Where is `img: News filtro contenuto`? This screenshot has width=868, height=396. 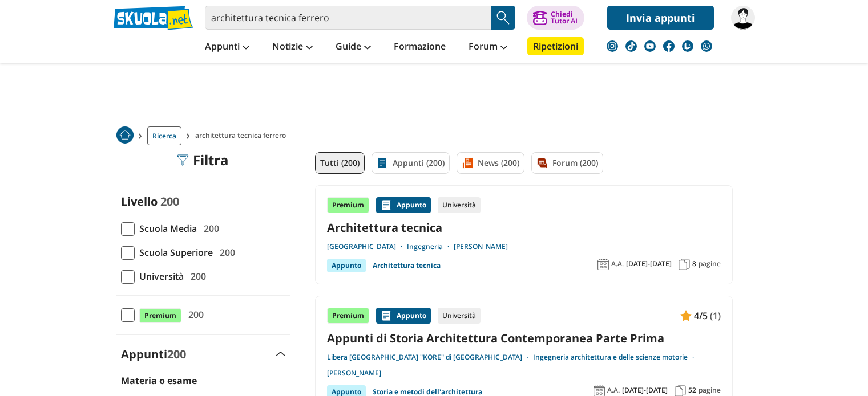 img: News filtro contenuto is located at coordinates (467, 163).